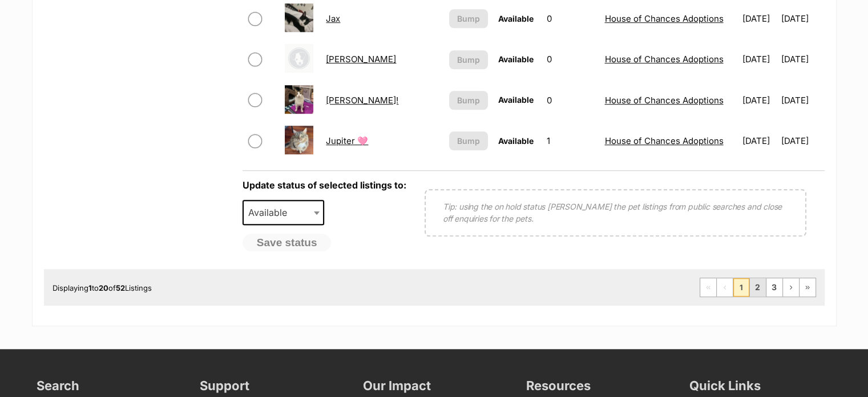 The height and width of the screenshot is (397, 868). I want to click on strong: 1, so click(90, 287).